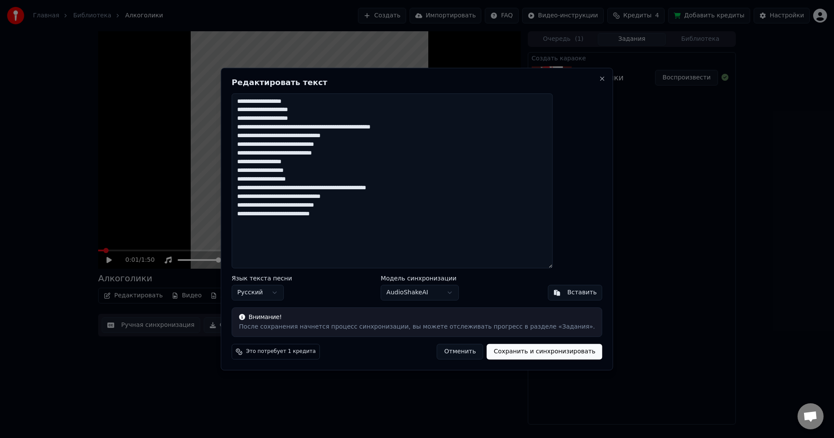  Describe the element at coordinates (545, 352) in the screenshot. I see `button: Сохранить и синхронизировать` at that location.